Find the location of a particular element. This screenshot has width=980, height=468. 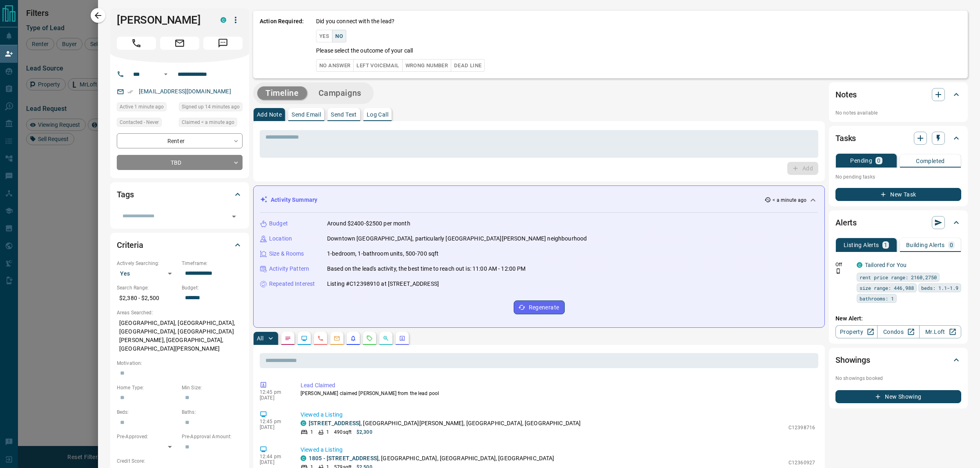

p: 12:44 pm is located at coordinates (274, 457).